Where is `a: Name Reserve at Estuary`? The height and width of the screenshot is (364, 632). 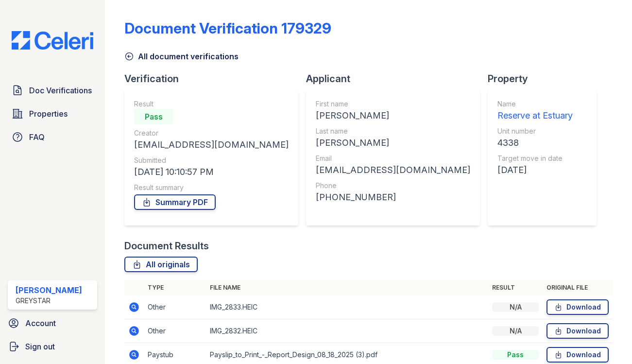
a: Name Reserve at Estuary is located at coordinates (535, 111).